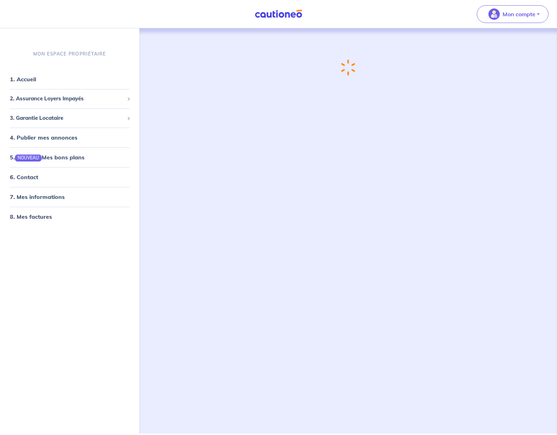 Image resolution: width=557 pixels, height=435 pixels. Describe the element at coordinates (70, 197) in the screenshot. I see `div: 7. Mes informations` at that location.